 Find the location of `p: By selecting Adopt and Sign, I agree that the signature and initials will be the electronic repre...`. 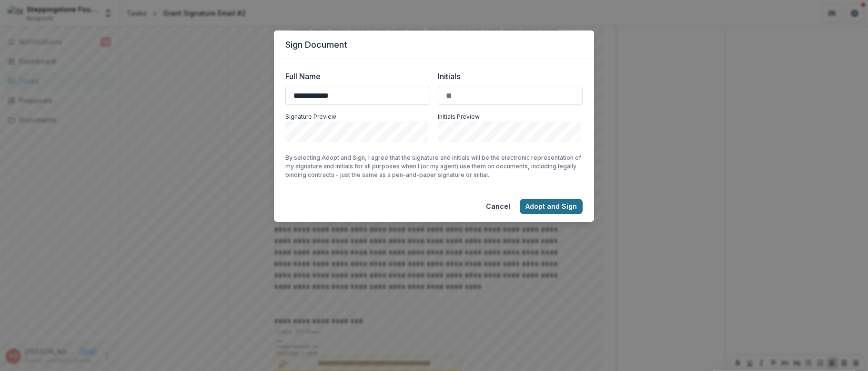

p: By selecting Adopt and Sign, I agree that the signature and initials will be the electronic repre... is located at coordinates (434, 166).